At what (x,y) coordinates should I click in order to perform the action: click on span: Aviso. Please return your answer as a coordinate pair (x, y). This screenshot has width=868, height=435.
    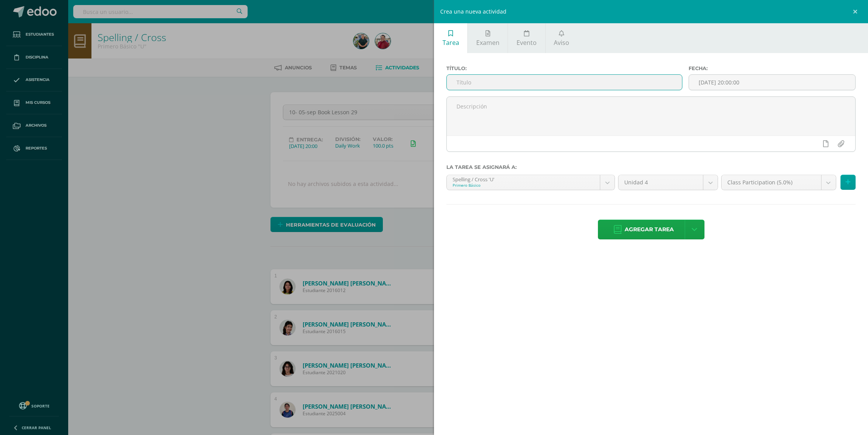
    Looking at the image, I should click on (562, 43).